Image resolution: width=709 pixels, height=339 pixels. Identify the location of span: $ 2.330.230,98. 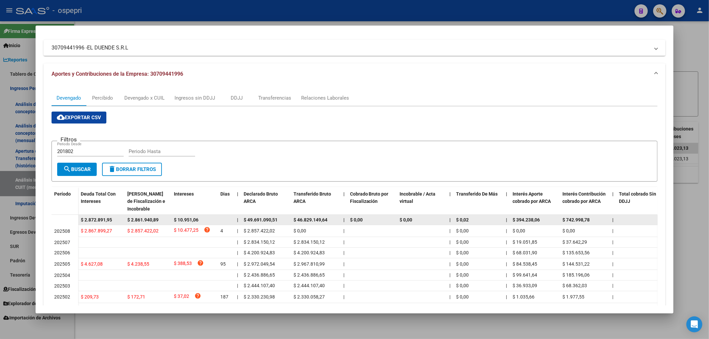
(259, 297).